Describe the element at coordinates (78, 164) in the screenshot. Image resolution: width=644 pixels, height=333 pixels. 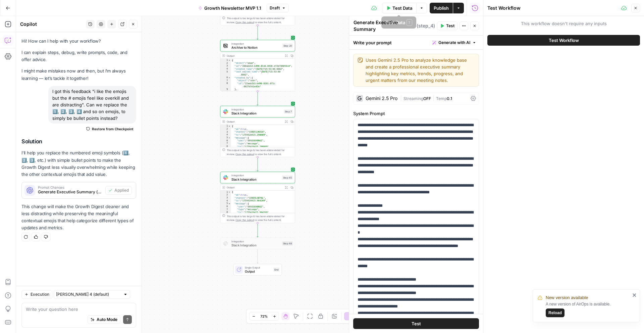
I see `p: I'll help you replace the numbered emoji symbols (1️⃣, 2️⃣, 3️⃣, etc.) with simple bullet points ...` at that location.